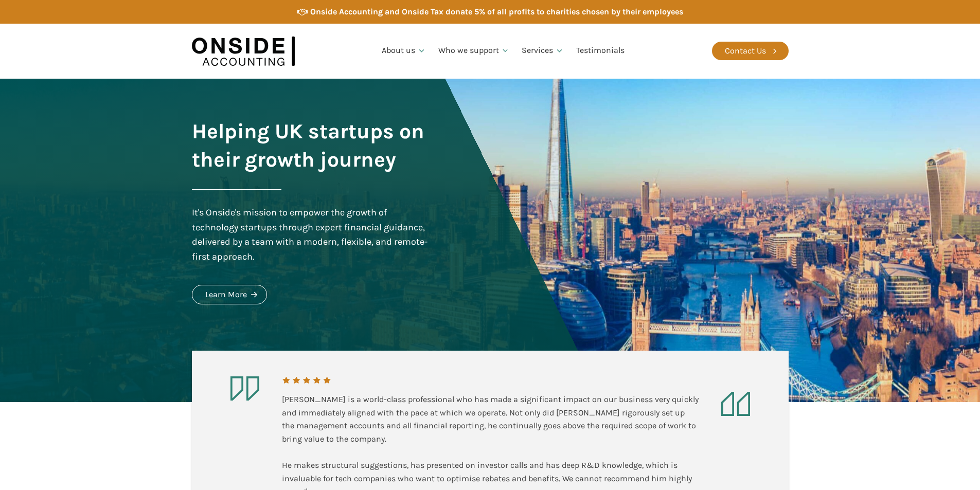  What do you see at coordinates (543, 51) in the screenshot?
I see `a: Services` at bounding box center [543, 51].